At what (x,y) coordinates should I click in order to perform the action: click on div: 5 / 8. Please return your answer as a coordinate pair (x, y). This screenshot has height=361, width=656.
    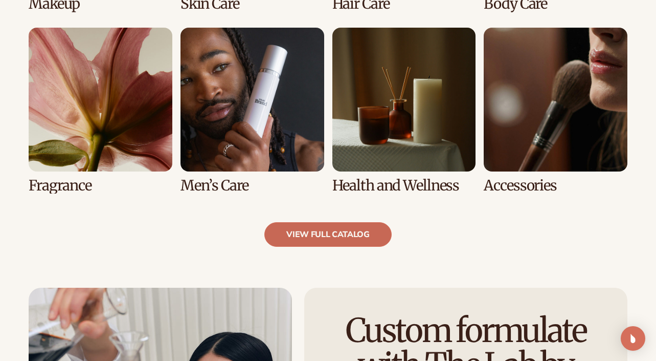
    Looking at the image, I should click on (100, 110).